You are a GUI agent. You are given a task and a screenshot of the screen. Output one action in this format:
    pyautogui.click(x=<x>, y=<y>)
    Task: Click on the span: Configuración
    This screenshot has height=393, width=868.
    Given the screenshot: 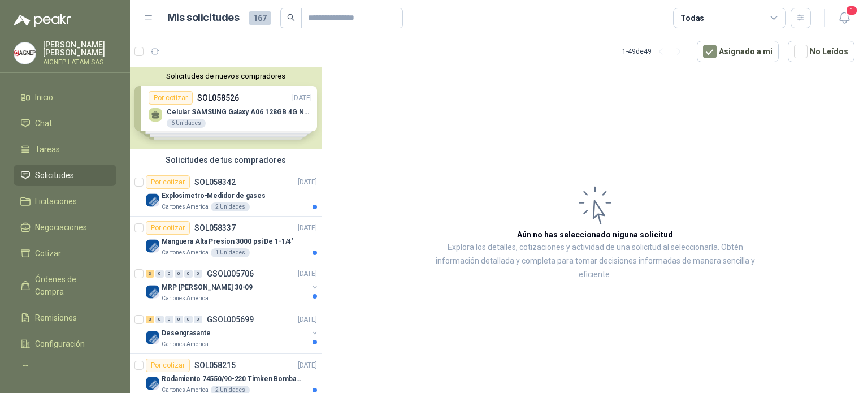 What is the action you would take?
    pyautogui.click(x=60, y=344)
    